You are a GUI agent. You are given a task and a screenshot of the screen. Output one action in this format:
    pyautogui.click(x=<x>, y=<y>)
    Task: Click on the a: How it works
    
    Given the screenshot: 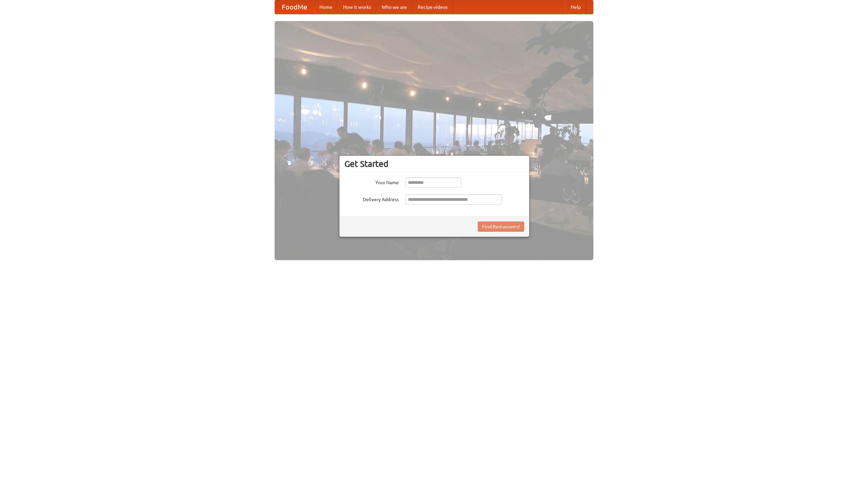 What is the action you would take?
    pyautogui.click(x=357, y=7)
    